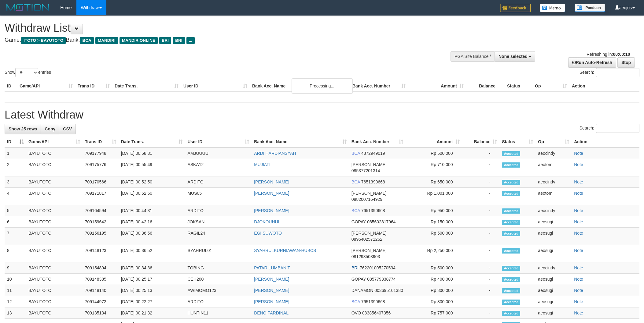  Describe the element at coordinates (551, 86) in the screenshot. I see `th: Op` at that location.